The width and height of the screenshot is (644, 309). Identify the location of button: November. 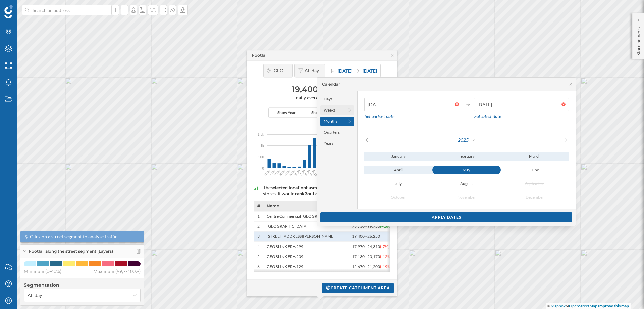
(466, 198).